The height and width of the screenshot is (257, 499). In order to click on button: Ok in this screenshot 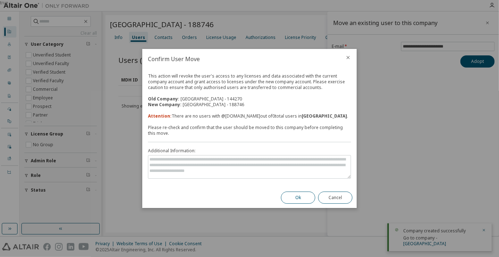, I will do `click(298, 198)`.